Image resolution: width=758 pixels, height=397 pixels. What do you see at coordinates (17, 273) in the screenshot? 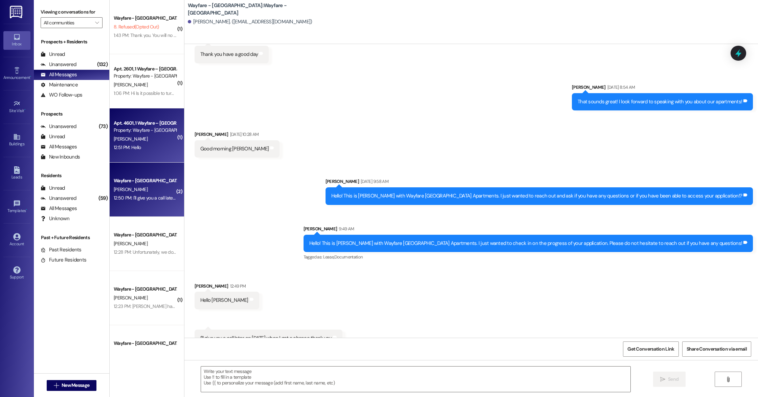
I see `a: Support` at bounding box center [17, 273].